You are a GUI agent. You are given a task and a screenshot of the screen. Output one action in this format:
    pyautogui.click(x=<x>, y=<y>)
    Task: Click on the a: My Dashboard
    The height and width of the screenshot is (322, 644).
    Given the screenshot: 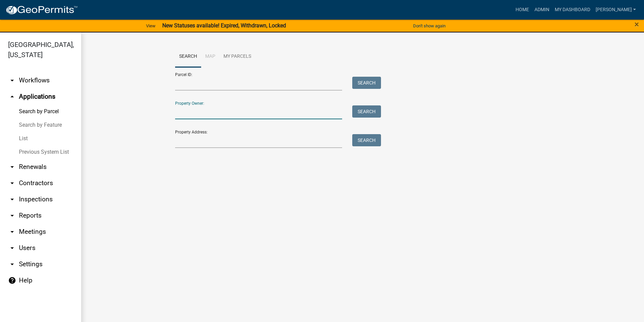 What is the action you would take?
    pyautogui.click(x=572, y=10)
    